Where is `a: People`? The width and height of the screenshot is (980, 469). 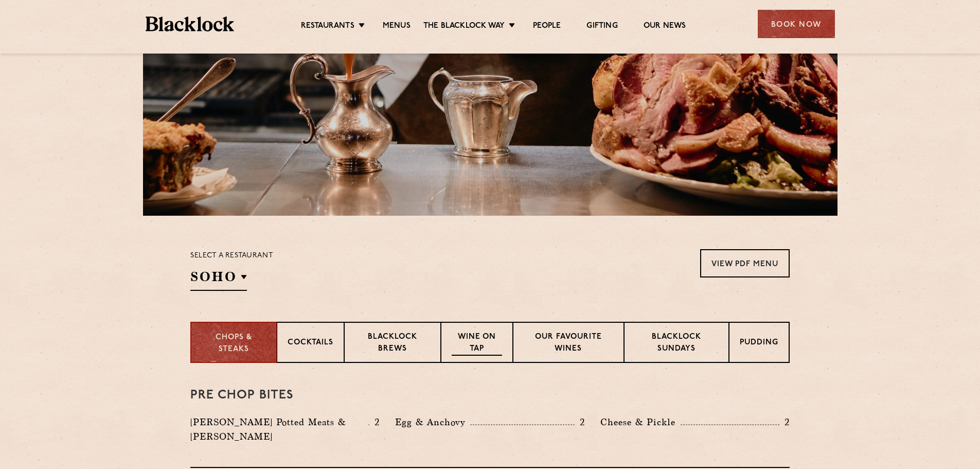 a: People is located at coordinates (547, 27).